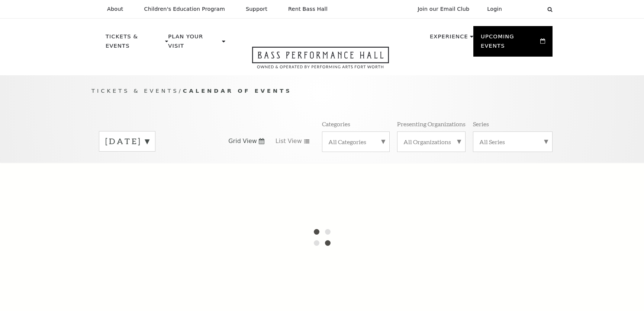  What do you see at coordinates (289, 141) in the screenshot?
I see `span: List View` at bounding box center [289, 141].